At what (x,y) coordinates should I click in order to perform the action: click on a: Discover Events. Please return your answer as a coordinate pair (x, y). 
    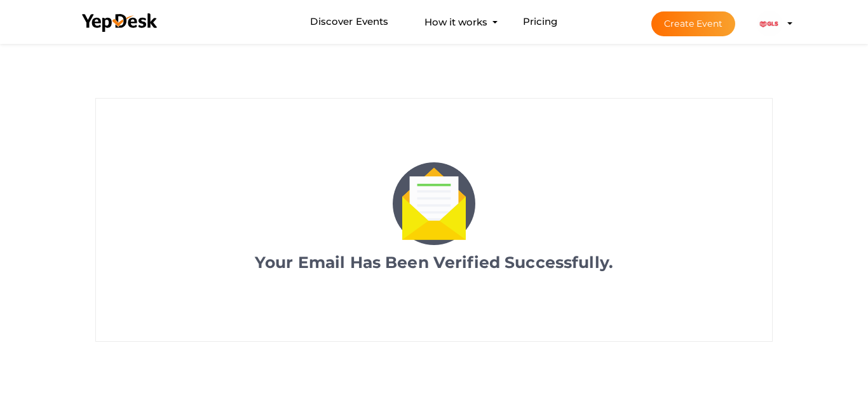
    Looking at the image, I should click on (349, 22).